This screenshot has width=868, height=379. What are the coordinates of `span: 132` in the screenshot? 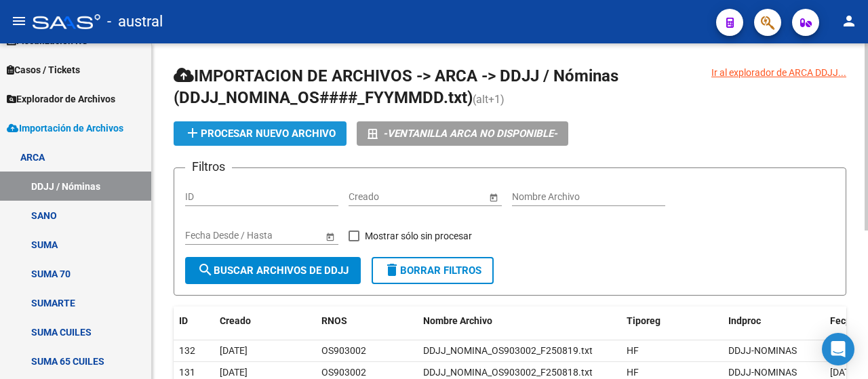 It's located at (188, 350).